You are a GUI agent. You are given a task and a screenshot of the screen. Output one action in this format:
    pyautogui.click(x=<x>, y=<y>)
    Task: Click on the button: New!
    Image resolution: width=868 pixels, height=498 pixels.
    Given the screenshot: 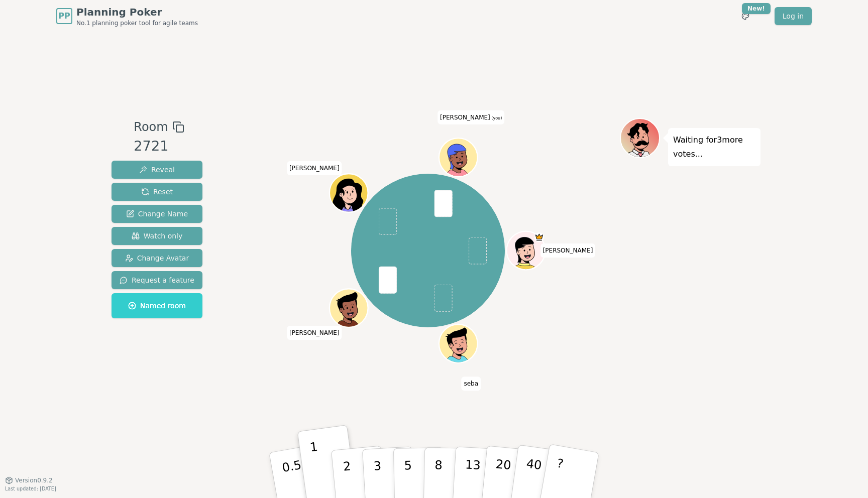 What is the action you would take?
    pyautogui.click(x=745, y=16)
    